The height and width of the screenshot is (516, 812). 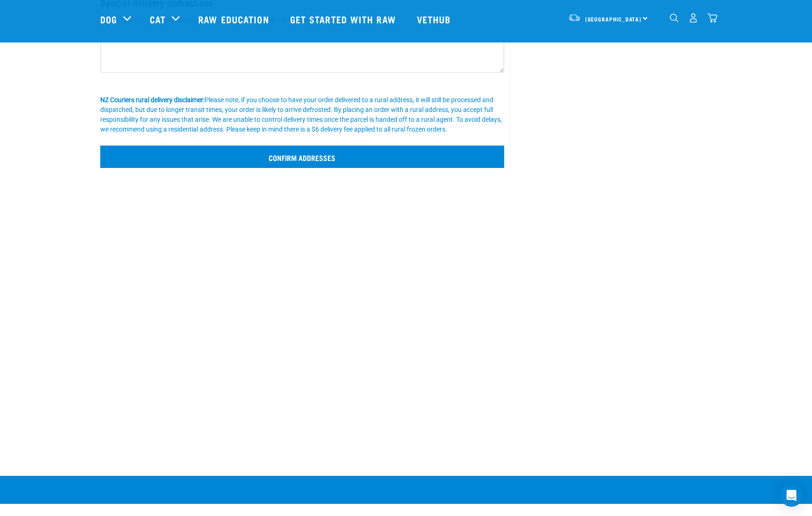 I want to click on div: Please note, if you choose to have your order delivered to a rural address, it will still be proc..., so click(x=302, y=115).